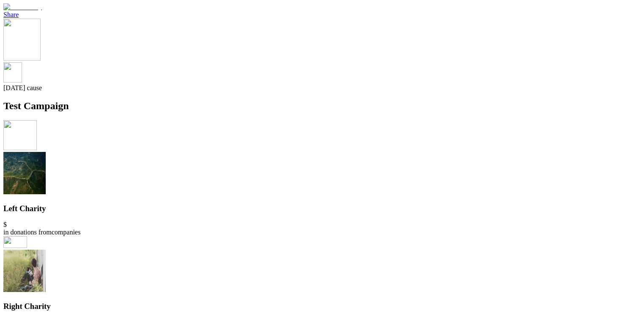  What do you see at coordinates (22, 7) in the screenshot?
I see `img: GoodToday` at bounding box center [22, 7].